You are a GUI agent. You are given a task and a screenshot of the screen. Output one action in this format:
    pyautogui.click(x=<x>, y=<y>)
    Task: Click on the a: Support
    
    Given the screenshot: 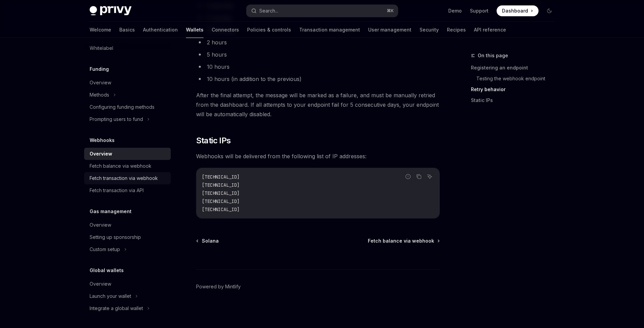 What is the action you would take?
    pyautogui.click(x=479, y=11)
    